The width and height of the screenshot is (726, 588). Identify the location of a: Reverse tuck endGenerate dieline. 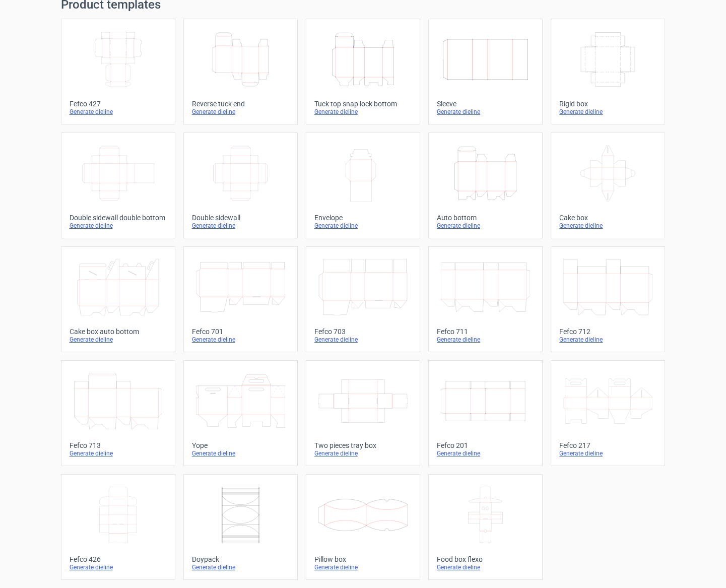
(240, 72).